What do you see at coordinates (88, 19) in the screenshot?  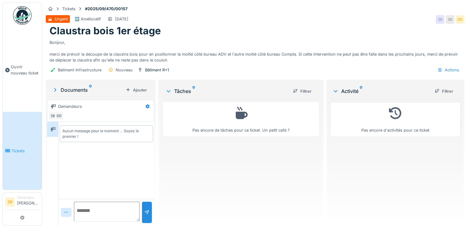 I see `div: 🆙 Amélioratif` at bounding box center [88, 19].